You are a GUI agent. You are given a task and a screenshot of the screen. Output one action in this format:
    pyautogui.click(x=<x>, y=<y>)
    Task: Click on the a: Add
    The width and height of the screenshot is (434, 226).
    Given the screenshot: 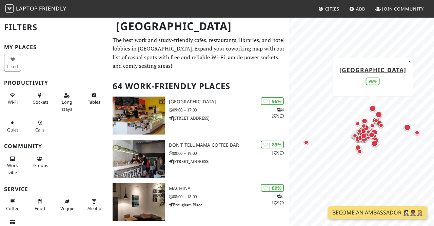 What is the action you would take?
    pyautogui.click(x=357, y=9)
    